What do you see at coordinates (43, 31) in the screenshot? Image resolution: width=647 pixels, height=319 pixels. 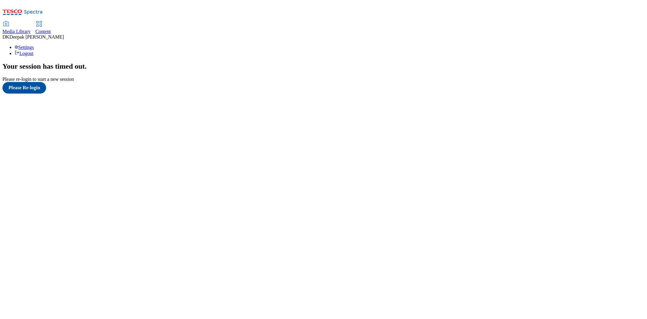 I see `span: Content` at bounding box center [43, 31].